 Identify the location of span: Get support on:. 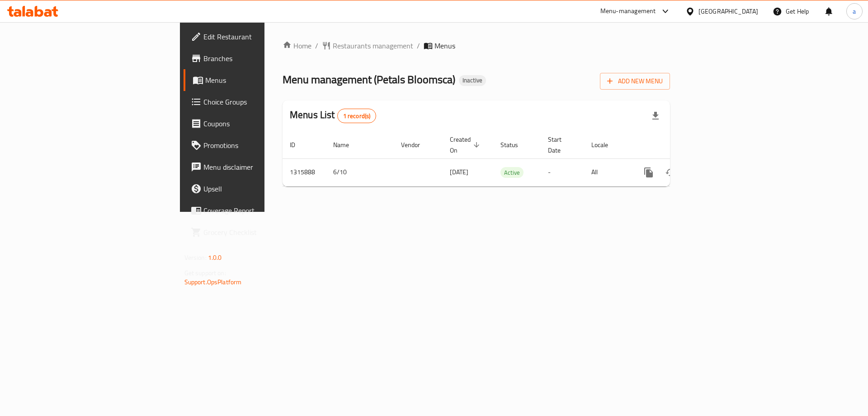
(205, 273).